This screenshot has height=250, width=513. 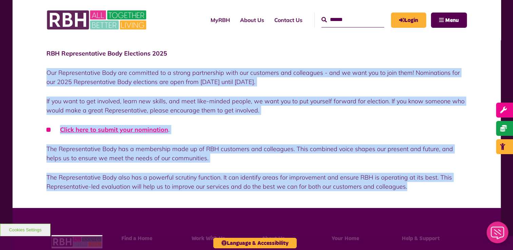 I want to click on a: Click here to submit your nomination - open in a new tab, so click(x=114, y=130).